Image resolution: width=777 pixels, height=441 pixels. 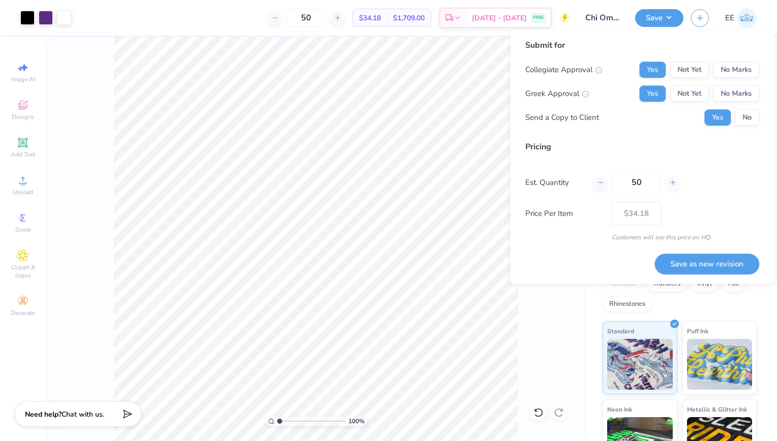 I want to click on label: Price Per Item, so click(x=564, y=213).